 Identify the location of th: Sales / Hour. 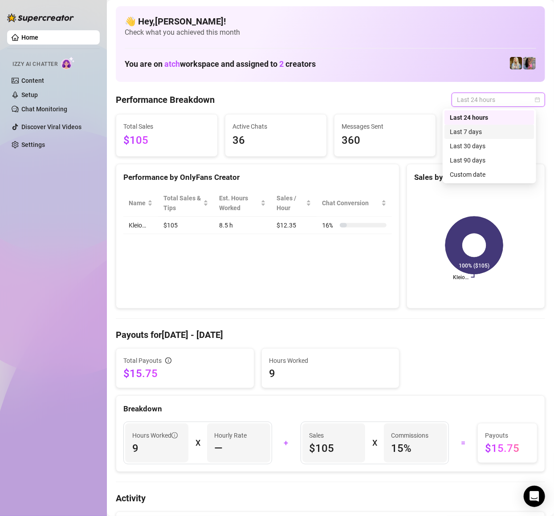
(294, 203).